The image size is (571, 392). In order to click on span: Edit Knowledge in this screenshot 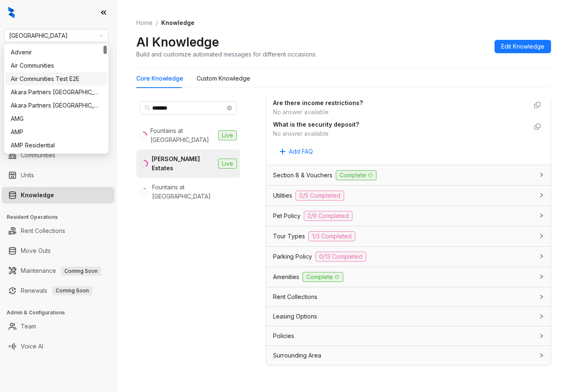, I will do `click(523, 46)`.